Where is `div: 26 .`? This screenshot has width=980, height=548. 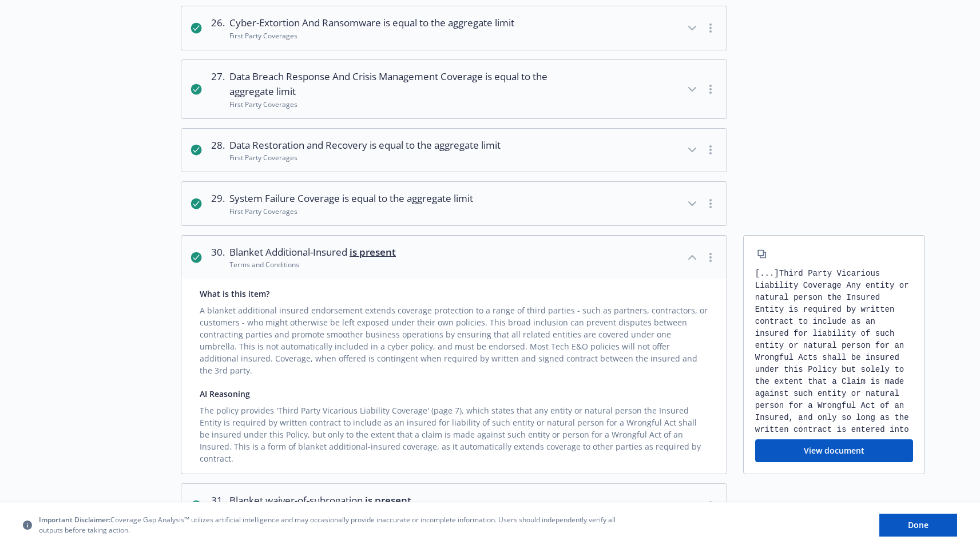
div: 26 . is located at coordinates (218, 28).